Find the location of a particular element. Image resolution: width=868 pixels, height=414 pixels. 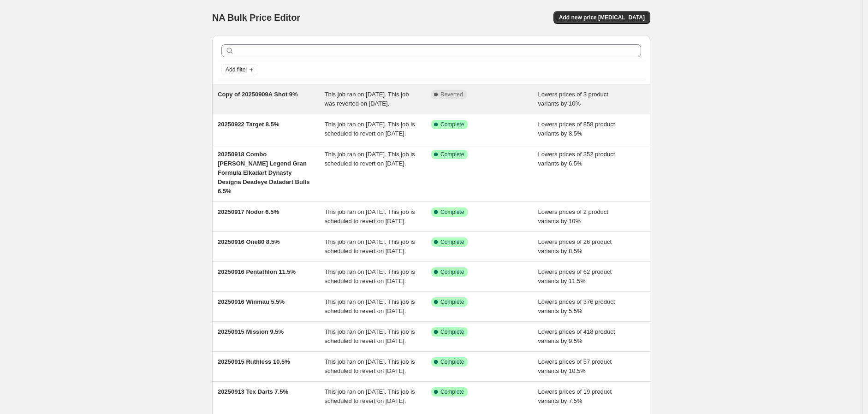

span: Lowers prices of 19 product variants by 7.5% is located at coordinates (575, 396).